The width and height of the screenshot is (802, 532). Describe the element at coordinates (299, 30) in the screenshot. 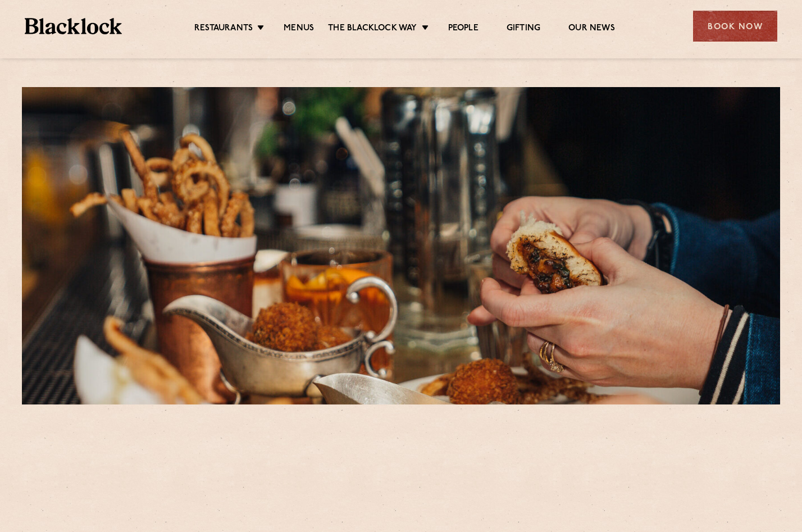

I see `a: Menus` at that location.